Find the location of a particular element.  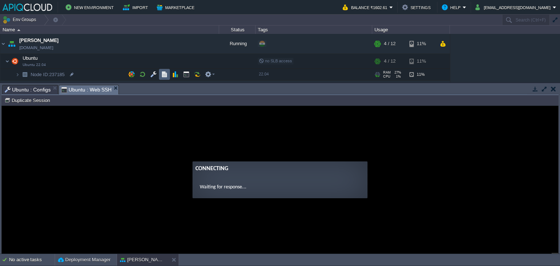

span: Ubuntu 22.04 is located at coordinates (34, 65).